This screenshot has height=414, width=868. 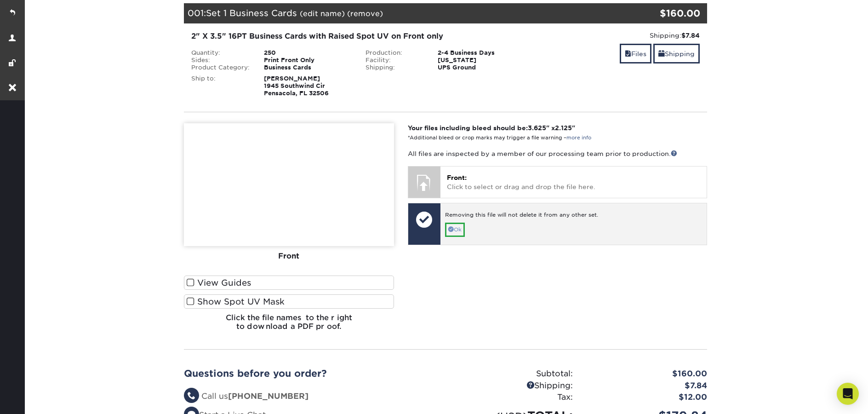 I want to click on div: 2" X 3.5" 16PT Business Cards with Raised Spot UV on Front only, so click(x=358, y=37).